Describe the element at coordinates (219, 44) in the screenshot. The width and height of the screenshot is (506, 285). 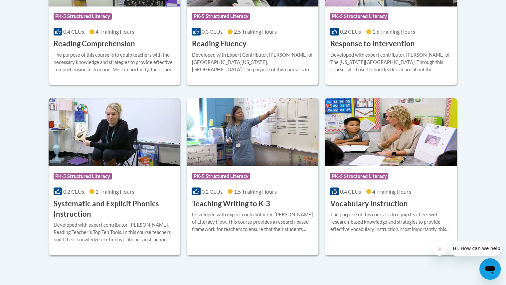
I see `h3: Reading Fluency` at that location.